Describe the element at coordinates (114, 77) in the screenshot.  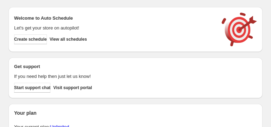
I see `p: If you need help then just let us know!` at that location.